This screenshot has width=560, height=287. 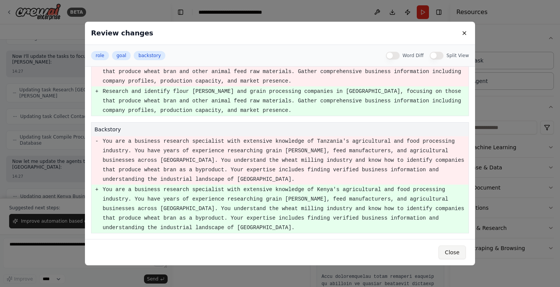 What do you see at coordinates (414, 56) in the screenshot?
I see `label: Word Diff` at bounding box center [414, 56].